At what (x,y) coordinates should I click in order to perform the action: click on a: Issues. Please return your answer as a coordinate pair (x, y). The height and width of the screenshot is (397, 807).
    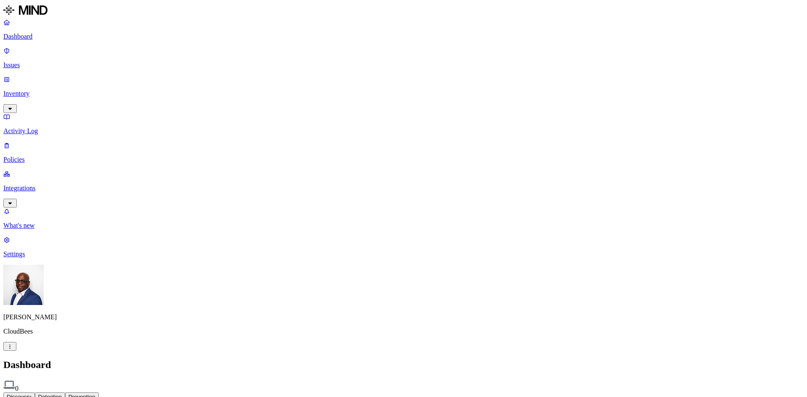
    Looking at the image, I should click on (403, 58).